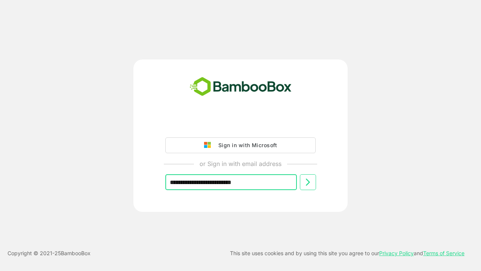  I want to click on img: bamboobox, so click(240, 87).